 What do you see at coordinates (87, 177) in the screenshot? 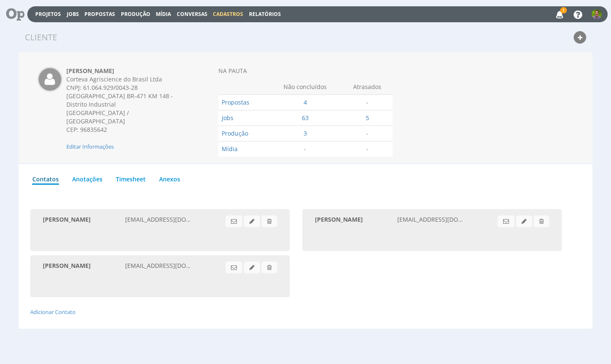
I see `a: Anotações` at bounding box center [87, 177].